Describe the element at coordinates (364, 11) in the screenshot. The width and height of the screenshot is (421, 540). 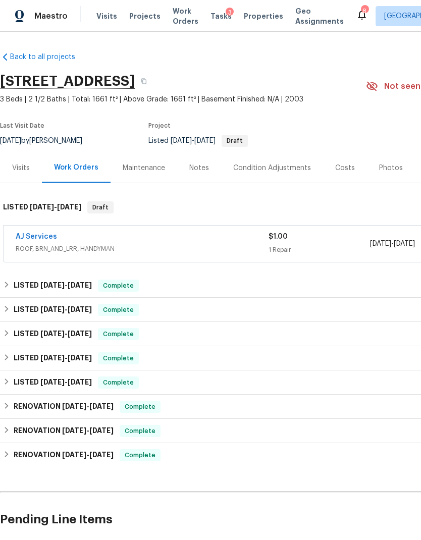
I see `div: 8` at that location.